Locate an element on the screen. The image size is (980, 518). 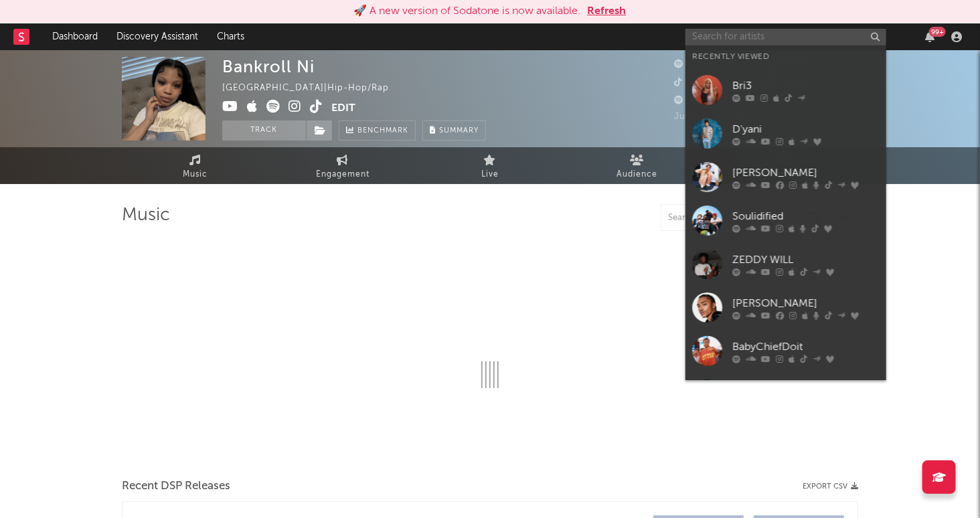
span: Recent DSP Releases is located at coordinates (176, 487).